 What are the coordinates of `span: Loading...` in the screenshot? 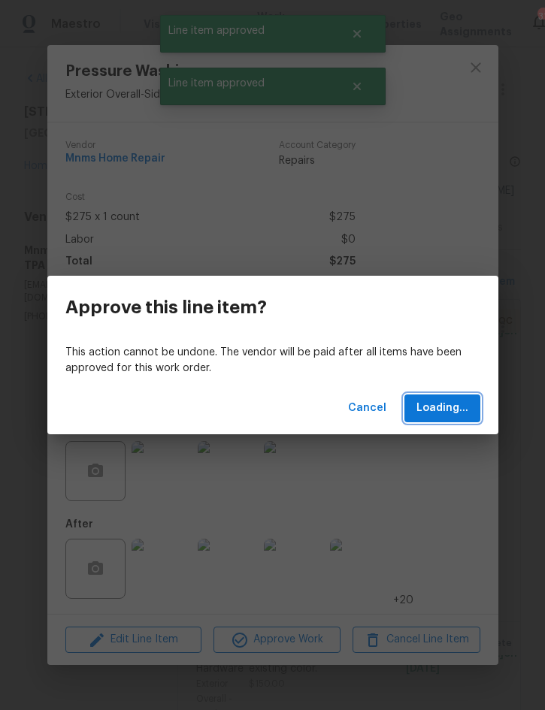 It's located at (442, 408).